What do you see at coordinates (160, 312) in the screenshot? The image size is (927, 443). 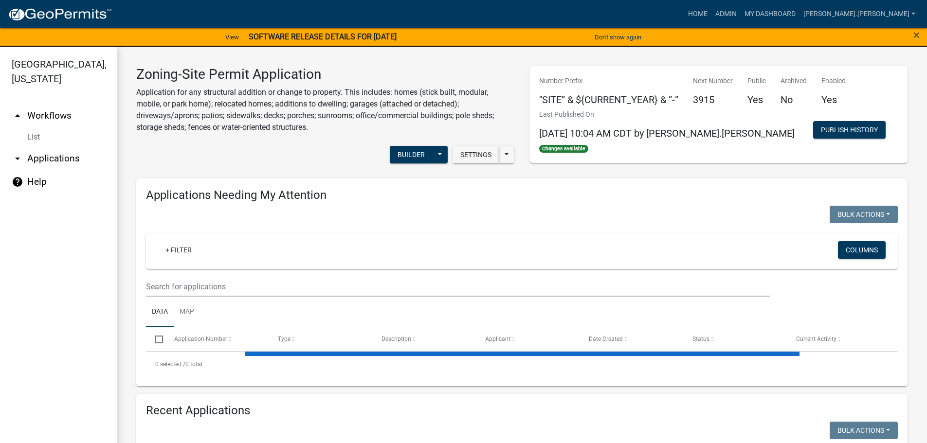 I see `a: Data` at bounding box center [160, 312].